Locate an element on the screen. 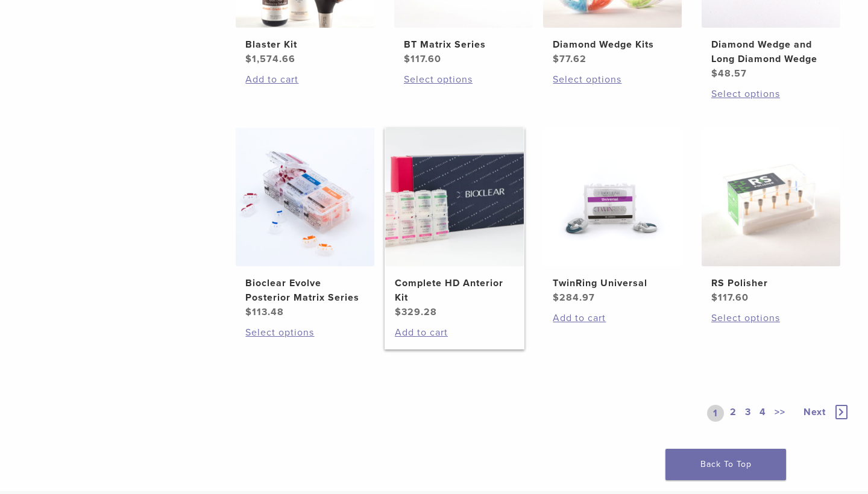 Image resolution: width=868 pixels, height=494 pixels. a: Bioclear Evolve Posterior Matrix SeriesBioclear Evolve Posterior Matrix Series $113.48 is located at coordinates (305, 224).